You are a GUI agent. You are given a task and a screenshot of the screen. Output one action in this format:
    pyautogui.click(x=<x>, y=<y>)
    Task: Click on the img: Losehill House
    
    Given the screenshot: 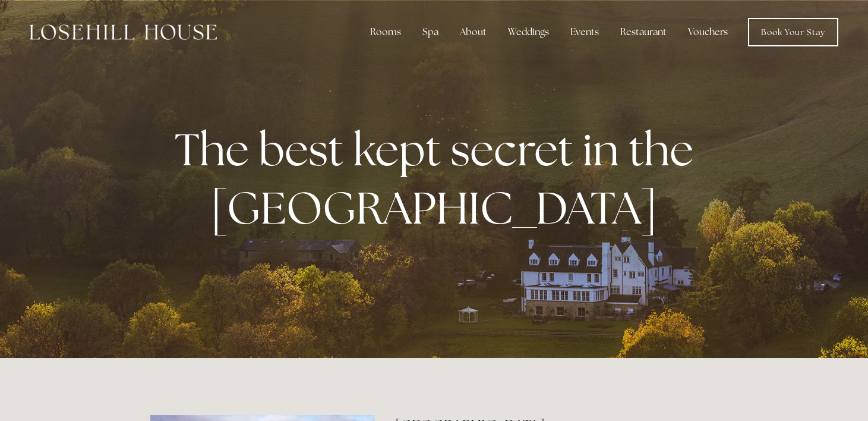 What is the action you would take?
    pyautogui.click(x=123, y=32)
    